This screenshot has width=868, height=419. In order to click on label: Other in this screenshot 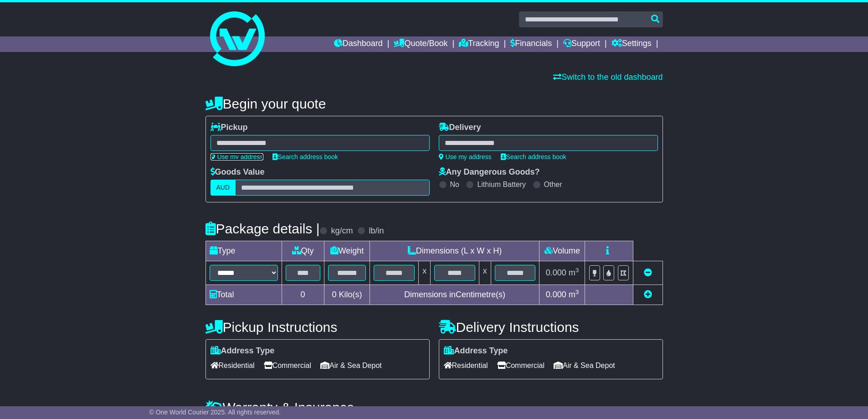, I will do `click(553, 185)`.